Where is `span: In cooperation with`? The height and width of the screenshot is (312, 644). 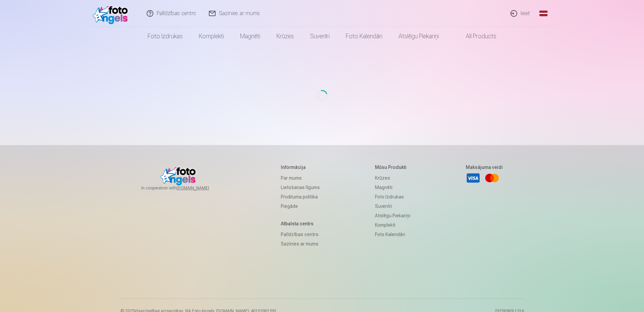
span: In cooperation with is located at coordinates (183, 188).